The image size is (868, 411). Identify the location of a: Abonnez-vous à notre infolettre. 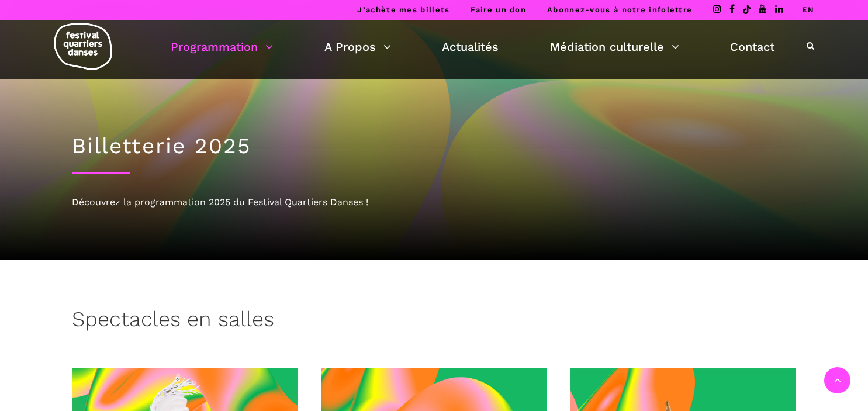
(620, 10).